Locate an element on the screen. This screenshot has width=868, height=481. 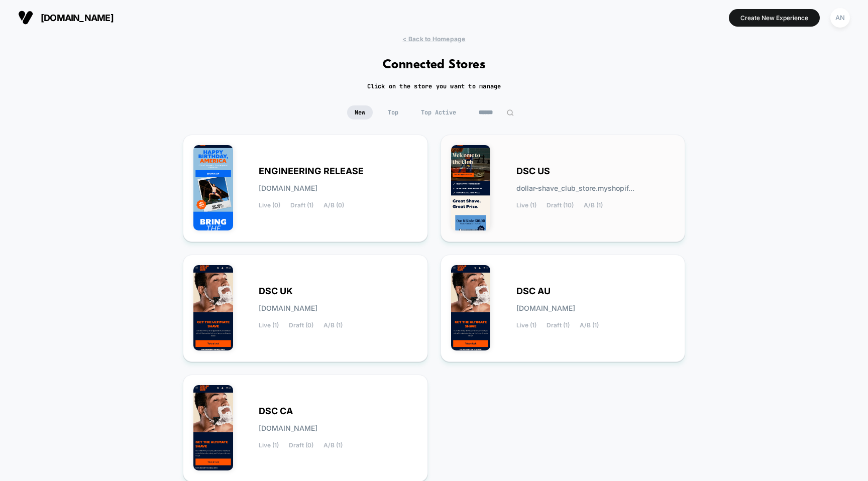
h2: Click on the store you want to manage is located at coordinates (434, 86).